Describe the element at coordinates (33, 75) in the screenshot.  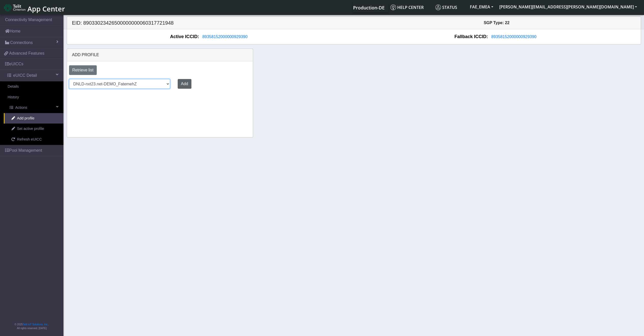
I see `a: eUICC Detail` at that location.